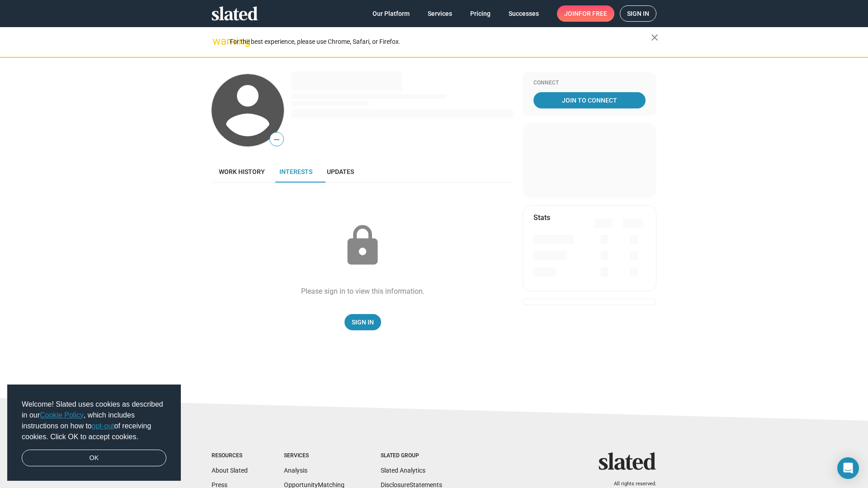  Describe the element at coordinates (230, 470) in the screenshot. I see `a: About Slated` at that location.